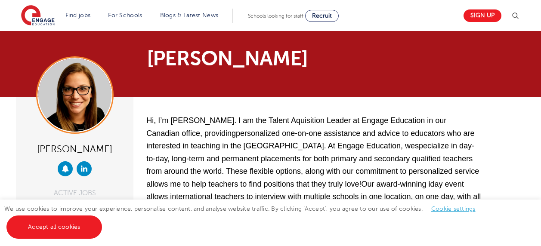 The height and width of the screenshot is (246, 541). Describe the element at coordinates (74, 193) in the screenshot. I see `div: ACTIVE JOBS` at that location.